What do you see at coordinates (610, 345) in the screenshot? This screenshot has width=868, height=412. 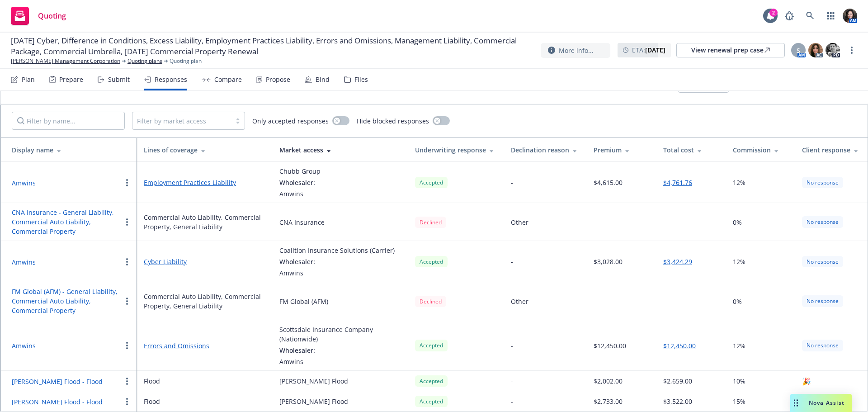 I see `div: $12,450.00` at bounding box center [610, 345].